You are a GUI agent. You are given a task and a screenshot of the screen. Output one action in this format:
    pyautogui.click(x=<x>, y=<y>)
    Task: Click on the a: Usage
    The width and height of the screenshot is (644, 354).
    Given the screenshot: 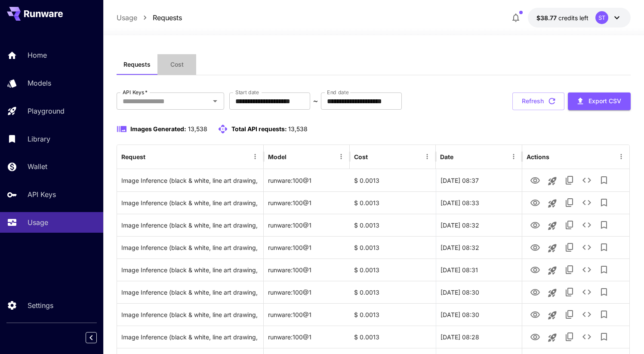 What is the action you would take?
    pyautogui.click(x=127, y=18)
    